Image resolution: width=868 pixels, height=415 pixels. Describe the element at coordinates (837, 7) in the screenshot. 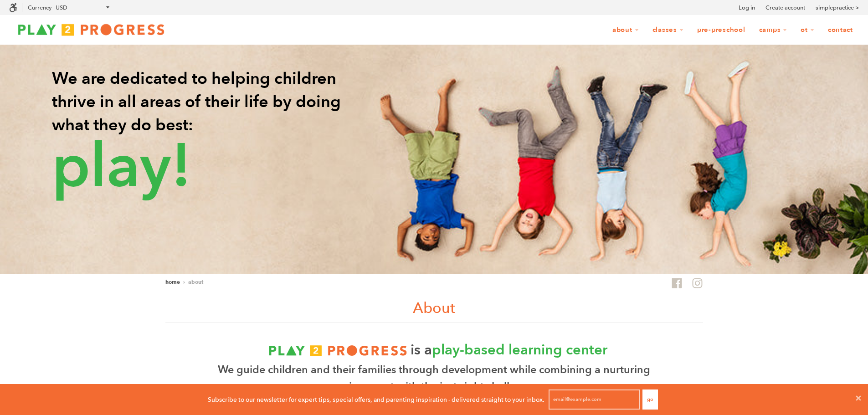

I see `a: simplepractice >` at that location.